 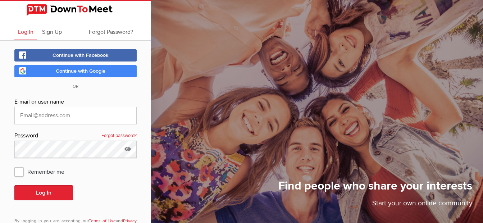 What do you see at coordinates (44, 193) in the screenshot?
I see `button: Log In` at bounding box center [44, 193].